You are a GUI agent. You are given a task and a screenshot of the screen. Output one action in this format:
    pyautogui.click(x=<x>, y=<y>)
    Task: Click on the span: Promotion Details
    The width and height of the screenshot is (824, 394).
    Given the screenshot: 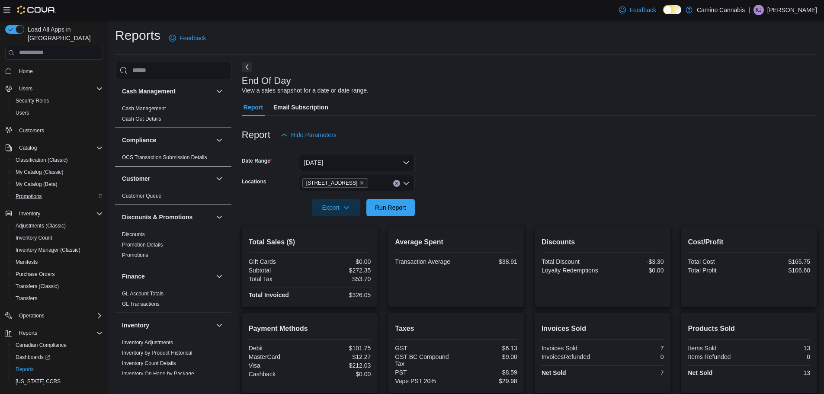 What is the action you would take?
    pyautogui.click(x=142, y=245)
    